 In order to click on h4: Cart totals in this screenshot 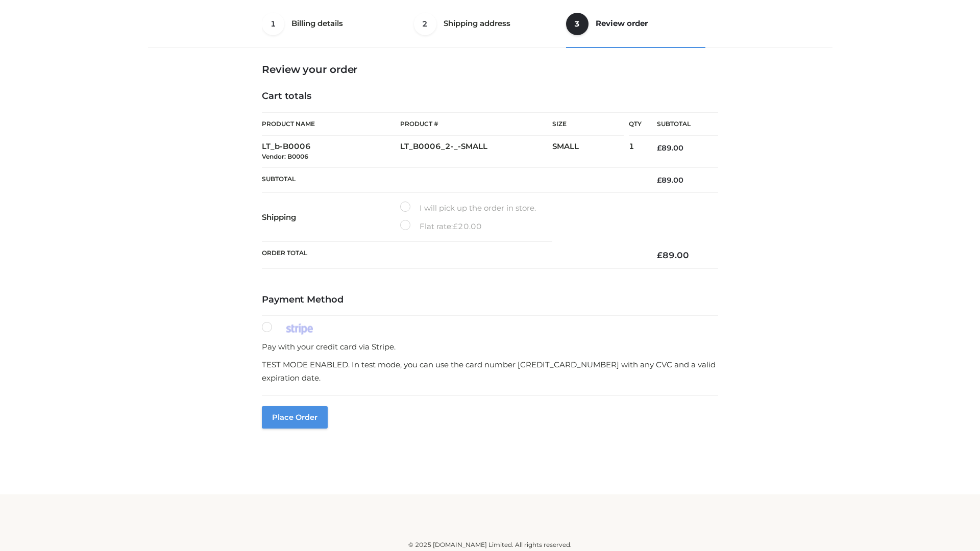, I will do `click(490, 97)`.